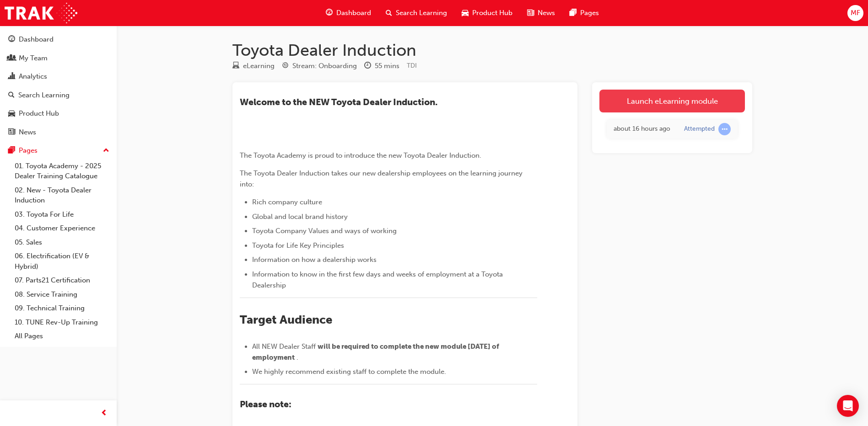 This screenshot has height=426, width=868. Describe the element at coordinates (58, 95) in the screenshot. I see `a: Search Learning` at that location.